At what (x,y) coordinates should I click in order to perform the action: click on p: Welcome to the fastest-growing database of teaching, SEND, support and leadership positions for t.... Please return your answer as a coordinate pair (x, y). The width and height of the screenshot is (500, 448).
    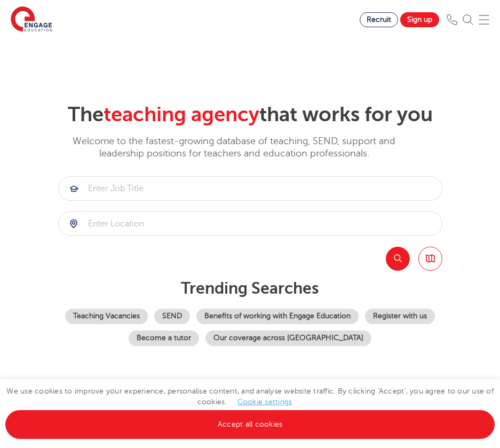
    Looking at the image, I should click on (234, 147).